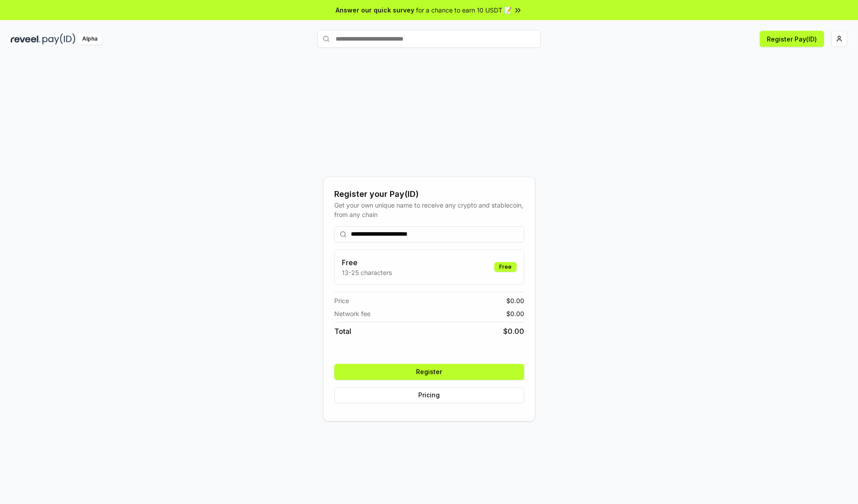 This screenshot has height=504, width=858. Describe the element at coordinates (367, 272) in the screenshot. I see `p: 13-25 characters` at that location.